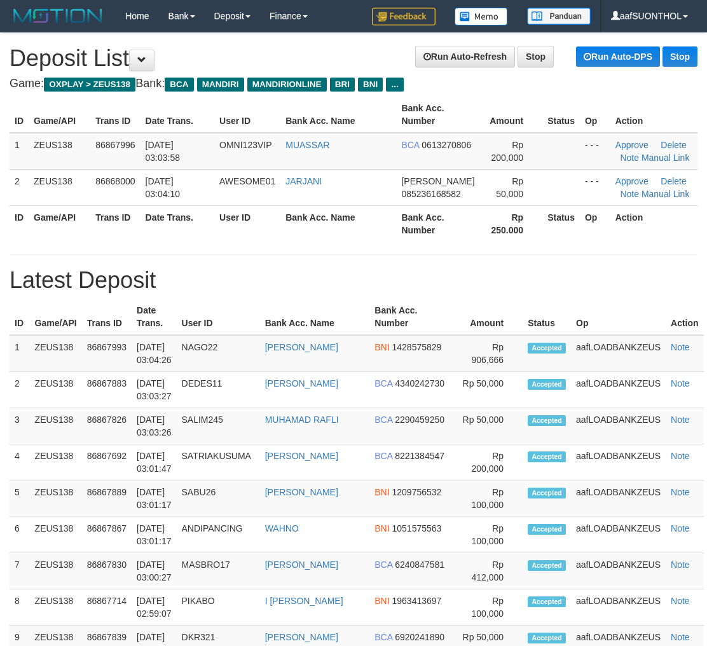 This screenshot has height=646, width=707. What do you see at coordinates (107, 353) in the screenshot?
I see `td: 86867993` at bounding box center [107, 353].